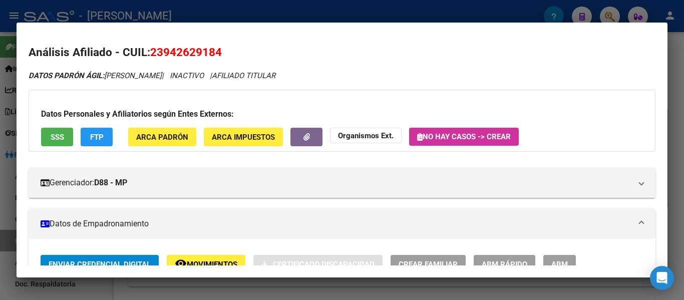 This screenshot has width=684, height=300. Describe the element at coordinates (162, 137) in the screenshot. I see `span: ARCA Padrón` at that location.